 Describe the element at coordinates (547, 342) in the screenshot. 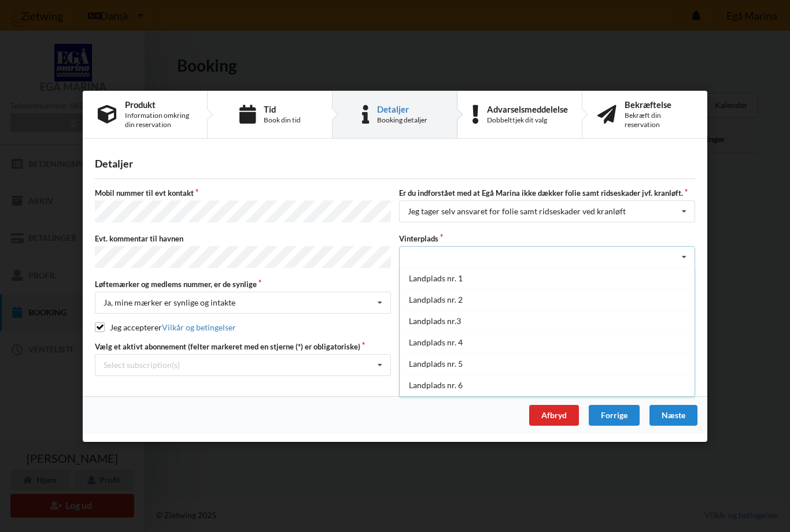

I see `div: Landplads nr. 4` at that location.